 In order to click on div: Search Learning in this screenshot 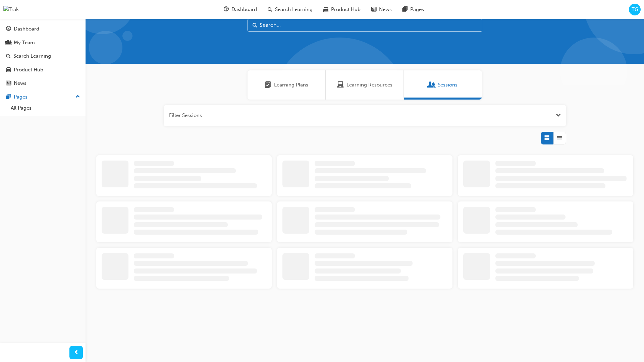, I will do `click(32, 56)`.